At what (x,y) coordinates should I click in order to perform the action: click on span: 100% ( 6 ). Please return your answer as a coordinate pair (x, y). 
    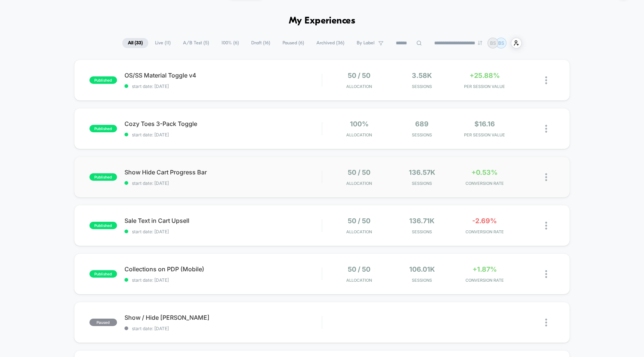
    Looking at the image, I should click on (230, 43).